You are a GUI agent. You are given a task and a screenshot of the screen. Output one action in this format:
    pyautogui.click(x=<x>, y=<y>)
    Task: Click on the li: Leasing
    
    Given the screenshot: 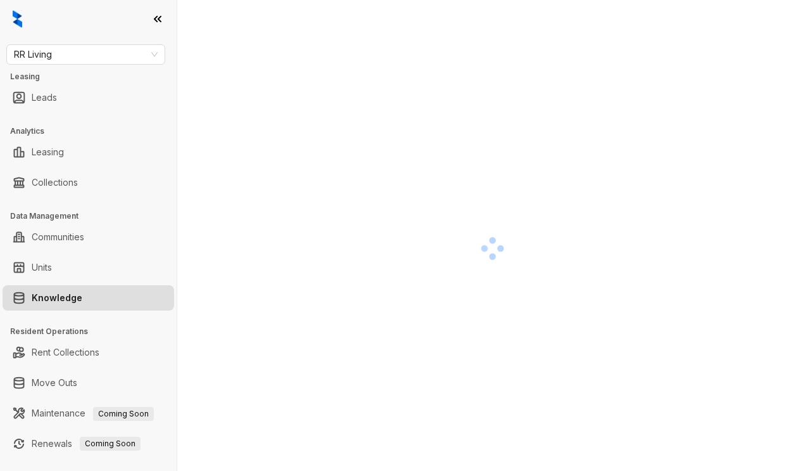 What is the action you would take?
    pyautogui.click(x=88, y=152)
    